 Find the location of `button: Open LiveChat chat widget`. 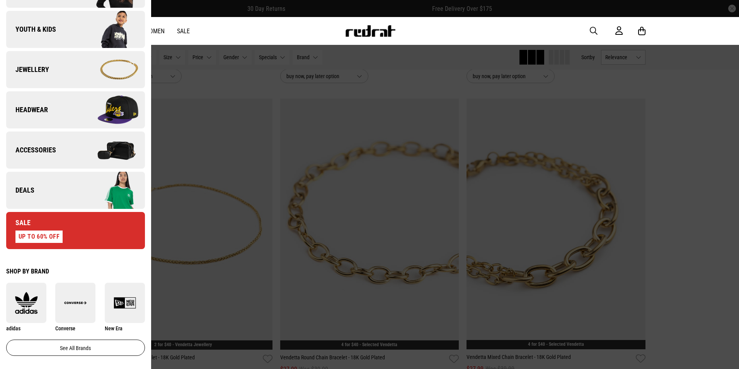

button: Open LiveChat chat widget is located at coordinates (18, 15).